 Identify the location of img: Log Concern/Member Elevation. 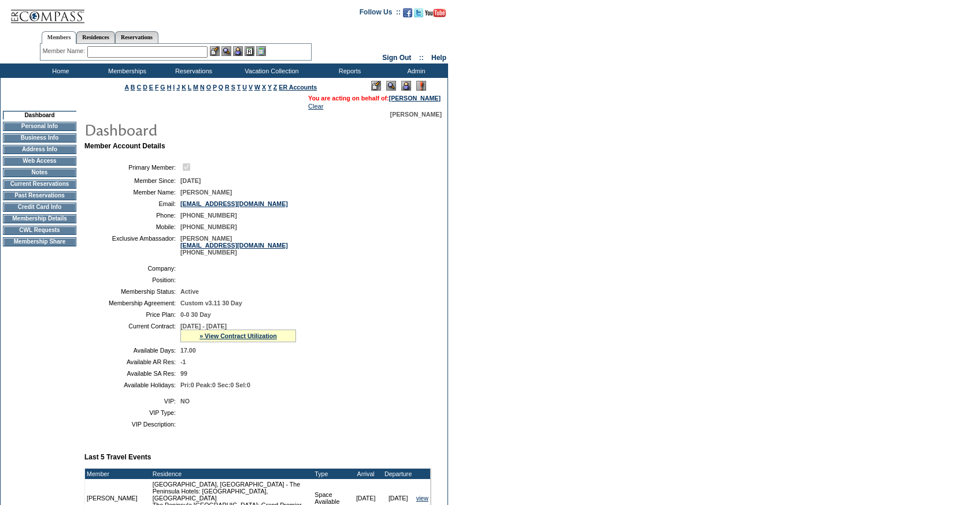
(421, 85).